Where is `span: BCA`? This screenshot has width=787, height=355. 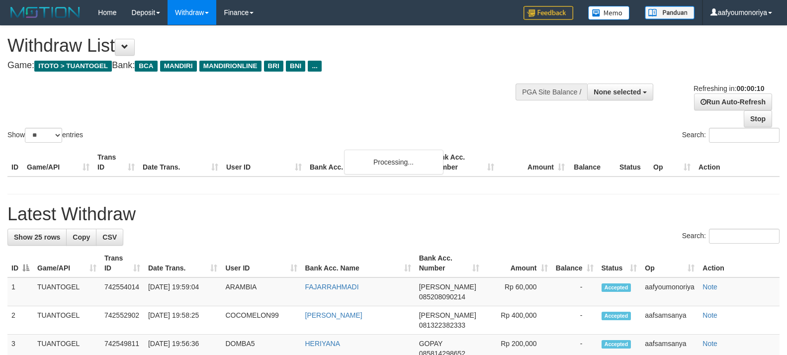 span: BCA is located at coordinates (146, 66).